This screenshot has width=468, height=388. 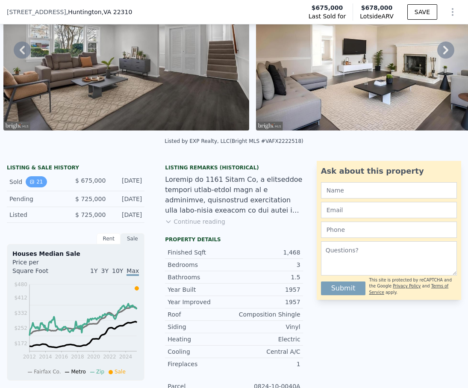 I want to click on span: 10Y, so click(x=118, y=271).